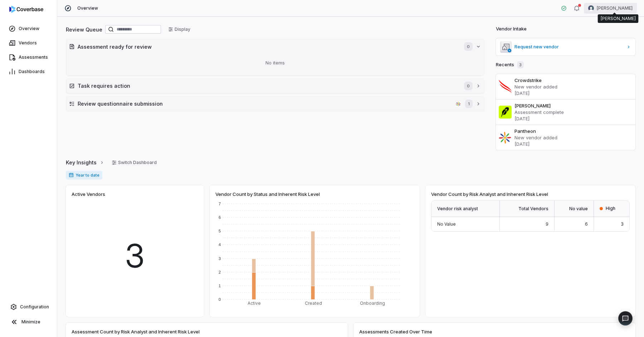 Image resolution: width=644 pixels, height=337 pixels. What do you see at coordinates (512, 29) in the screenshot?
I see `h2: Vendor Intake` at bounding box center [512, 29].